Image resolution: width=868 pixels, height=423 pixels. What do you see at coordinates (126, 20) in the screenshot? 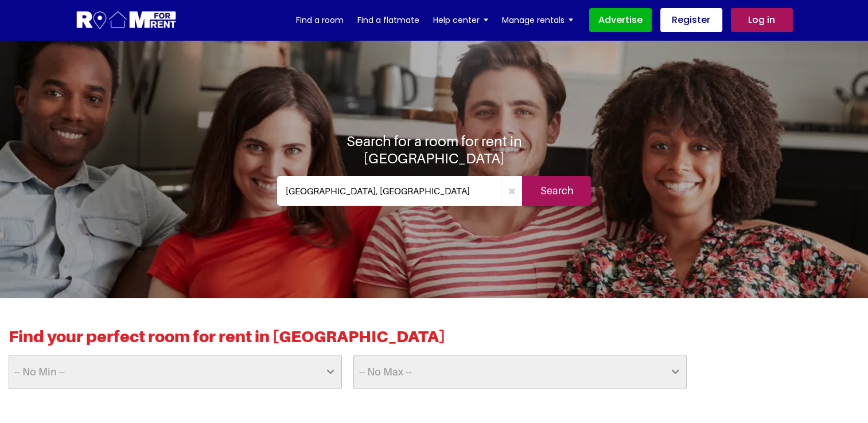
I see `img: Logo for Room for Rent, featuring a welcoming design with a house icon and modern typography` at bounding box center [126, 20].